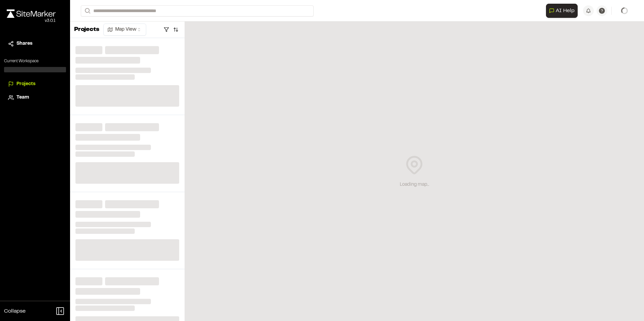 The image size is (644, 321). What do you see at coordinates (86, 30) in the screenshot?
I see `p: Projects` at bounding box center [86, 30].